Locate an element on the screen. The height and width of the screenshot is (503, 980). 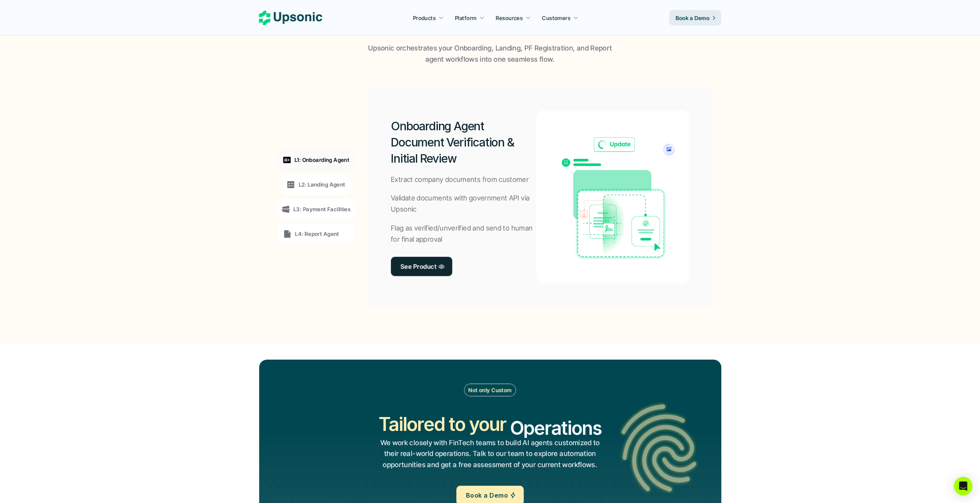
h2: Onboarding Agent Document Verification & Initial Review is located at coordinates (464, 142).